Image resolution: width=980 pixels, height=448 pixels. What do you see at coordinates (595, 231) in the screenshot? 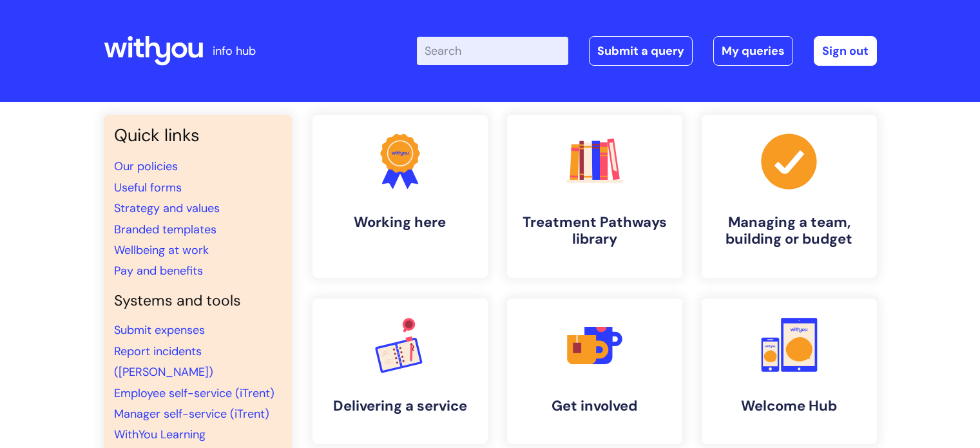
I see `h4: Treatment Pathways library` at bounding box center [595, 231].